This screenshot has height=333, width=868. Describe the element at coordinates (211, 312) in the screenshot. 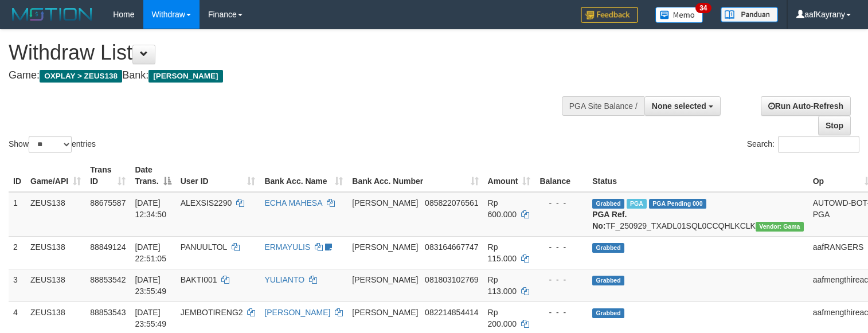

I see `span: JEMBOTIRENG2` at that location.